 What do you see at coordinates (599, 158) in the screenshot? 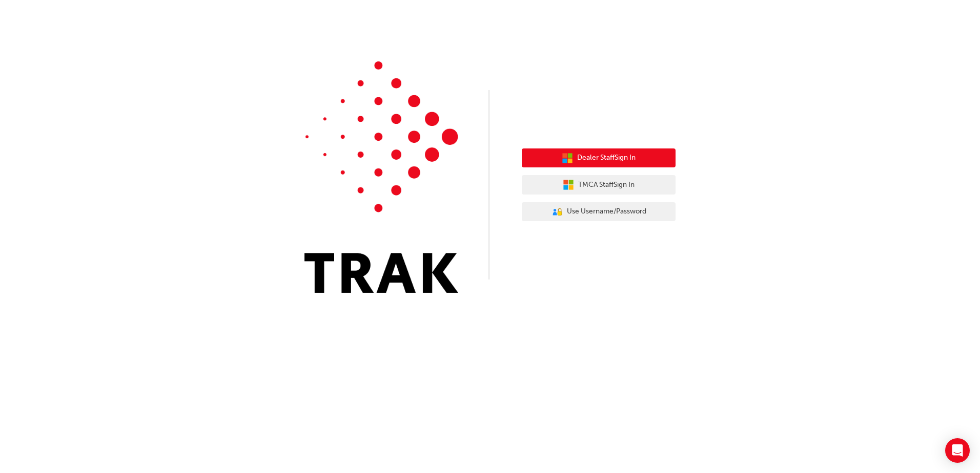
I see `button: Dealer StaffSign In` at bounding box center [599, 158].